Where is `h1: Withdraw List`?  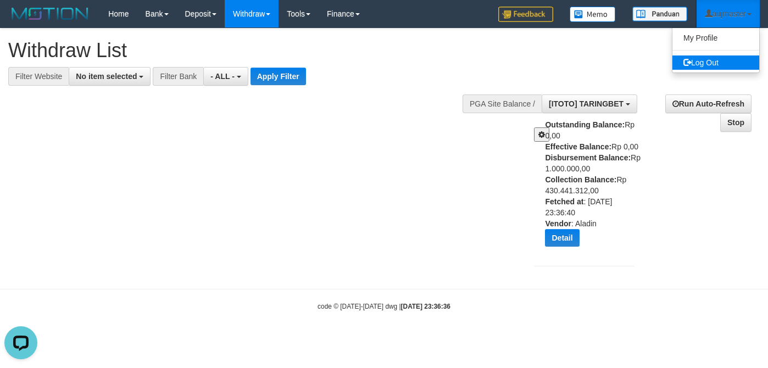 h1: Withdraw List is located at coordinates (255, 51).